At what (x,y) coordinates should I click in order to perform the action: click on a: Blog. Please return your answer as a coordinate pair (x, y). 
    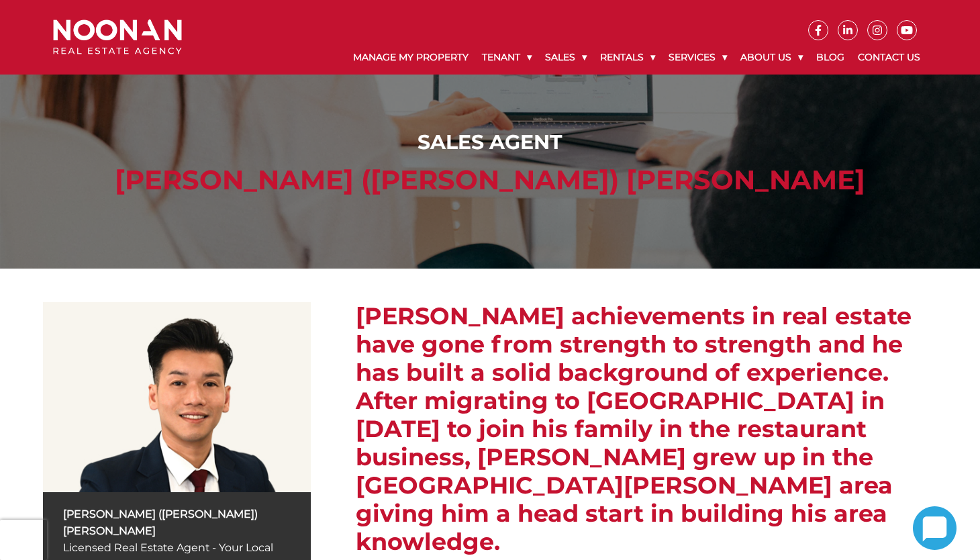
    Looking at the image, I should click on (830, 57).